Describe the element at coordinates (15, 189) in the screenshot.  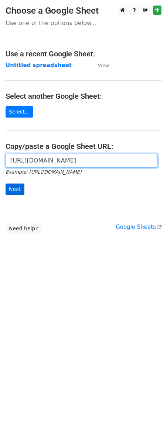
I see `input: Next` at that location.